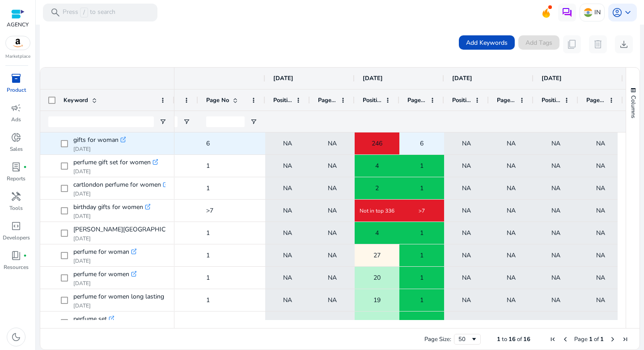 The image size is (644, 350). I want to click on span: 246, so click(377, 143).